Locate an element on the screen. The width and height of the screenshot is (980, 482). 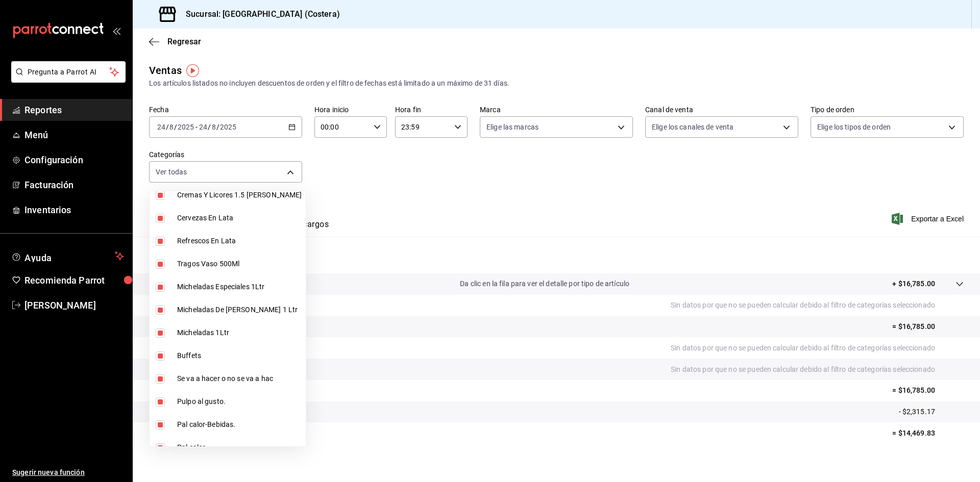
span: Pal calor-Bebidas. is located at coordinates (239, 424).